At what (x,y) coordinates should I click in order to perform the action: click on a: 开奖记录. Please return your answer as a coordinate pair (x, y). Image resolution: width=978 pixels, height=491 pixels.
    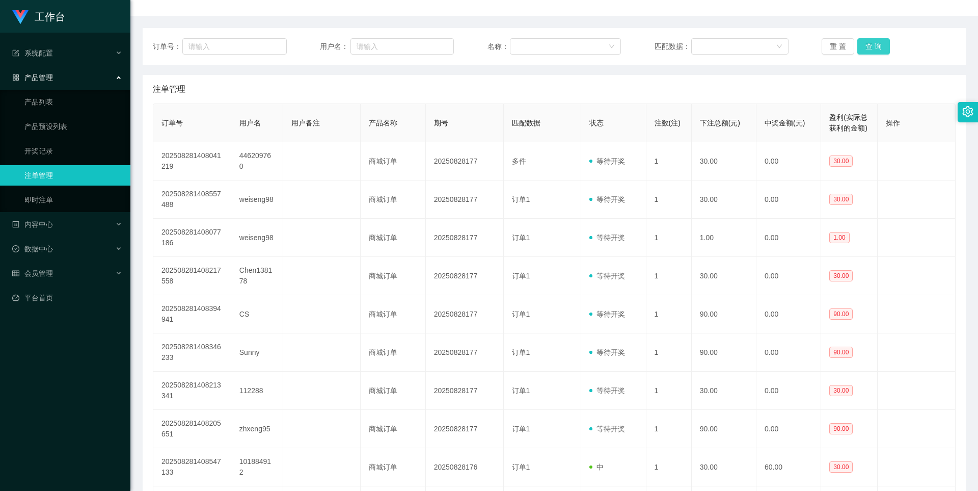
    Looking at the image, I should click on (73, 151).